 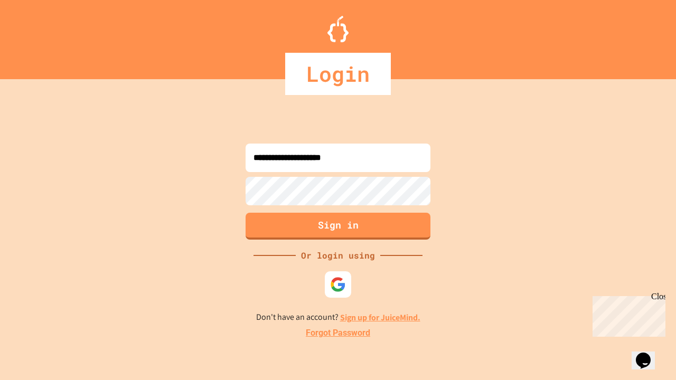 I want to click on div: Login, so click(x=338, y=74).